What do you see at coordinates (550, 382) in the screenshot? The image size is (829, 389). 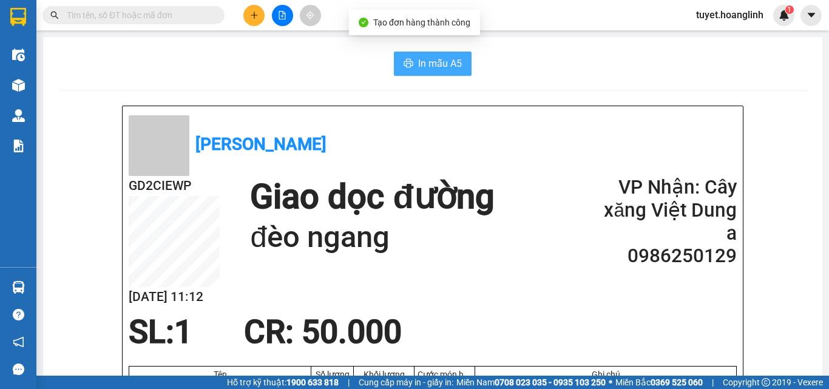 I see `strong: 0708 023 035 - 0935 103 250` at bounding box center [550, 382].